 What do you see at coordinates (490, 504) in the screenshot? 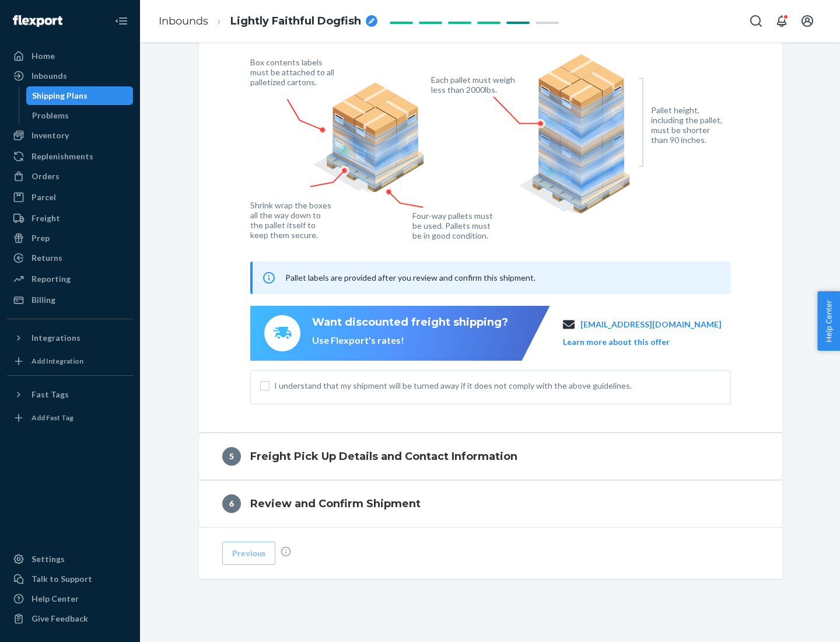
I see `button: 6Review and Confirm Shipment` at bounding box center [490, 504].